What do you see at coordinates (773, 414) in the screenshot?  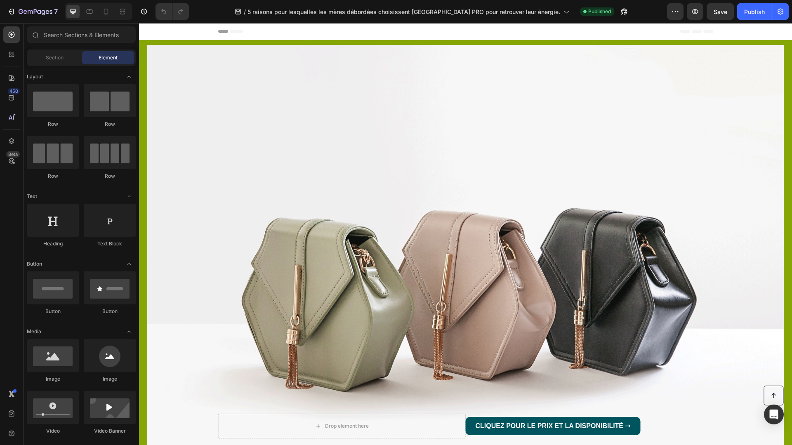 I see `div: Open Intercom Messenger` at bounding box center [773, 414].